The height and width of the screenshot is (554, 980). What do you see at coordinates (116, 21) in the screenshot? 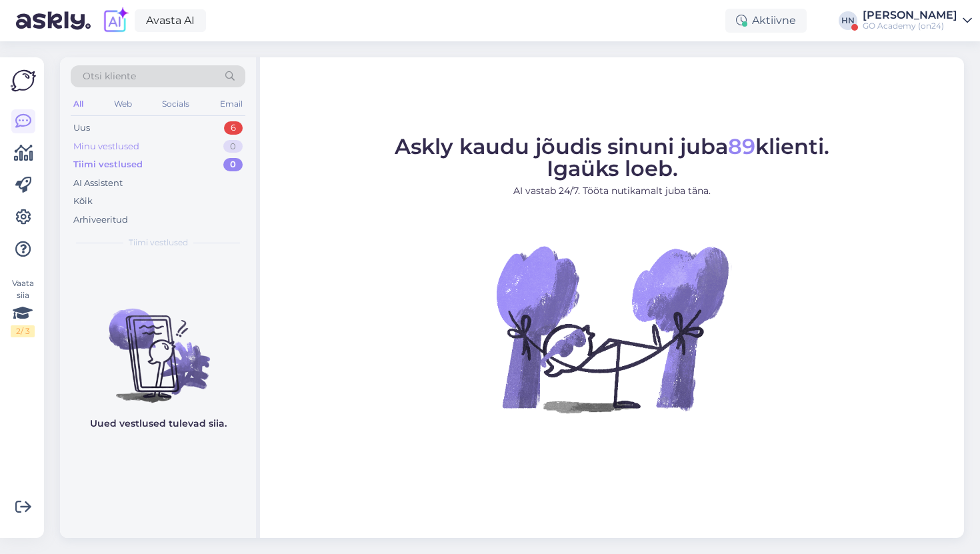
I see `img: explore-ai` at bounding box center [116, 21].